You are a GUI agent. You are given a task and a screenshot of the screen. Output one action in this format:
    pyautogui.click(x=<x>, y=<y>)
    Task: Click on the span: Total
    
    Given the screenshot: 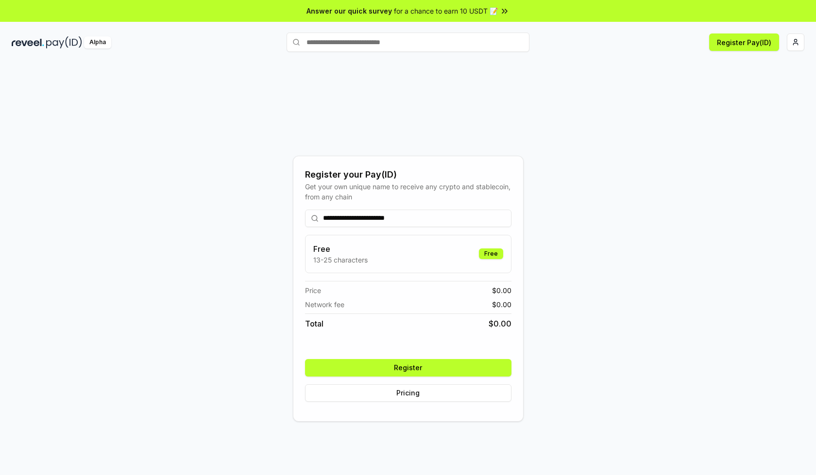 What is the action you would take?
    pyautogui.click(x=314, y=324)
    